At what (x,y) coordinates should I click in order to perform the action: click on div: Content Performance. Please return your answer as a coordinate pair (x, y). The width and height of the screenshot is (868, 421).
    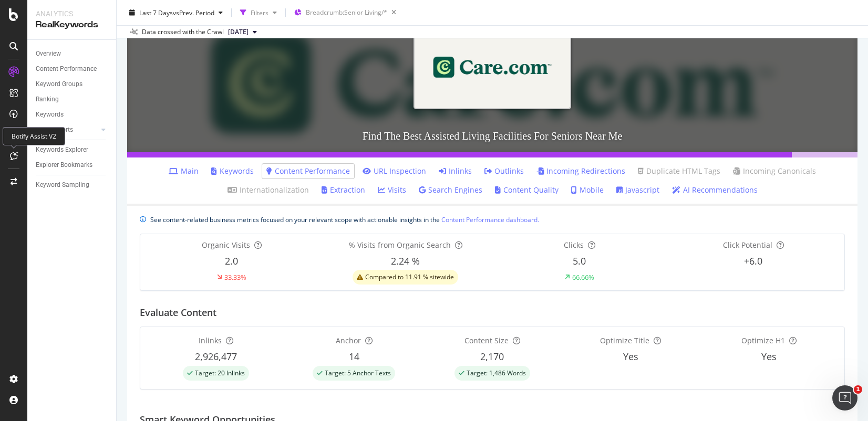
    Looking at the image, I should click on (66, 69).